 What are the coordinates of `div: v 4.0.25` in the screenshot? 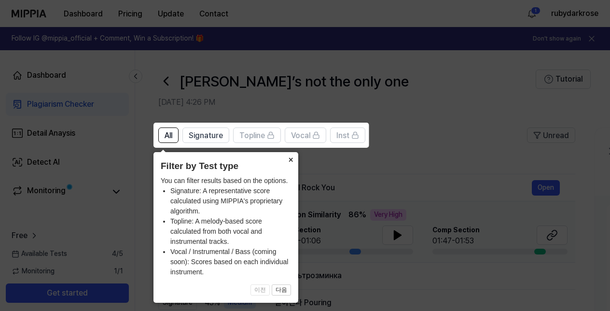 It's located at (37, 19).